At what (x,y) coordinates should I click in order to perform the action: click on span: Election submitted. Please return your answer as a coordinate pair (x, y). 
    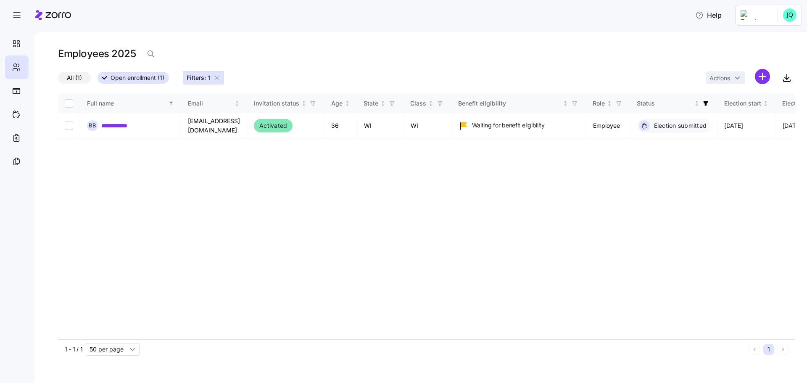
    Looking at the image, I should click on (679, 126).